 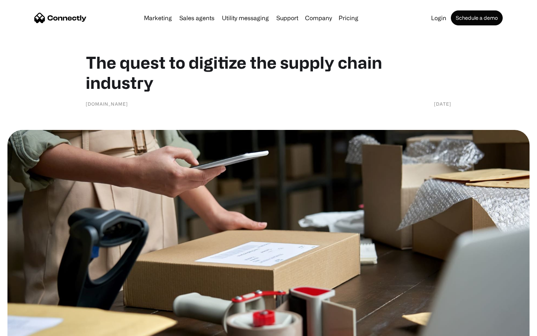 What do you see at coordinates (197, 18) in the screenshot?
I see `a: Sales agents` at bounding box center [197, 18].